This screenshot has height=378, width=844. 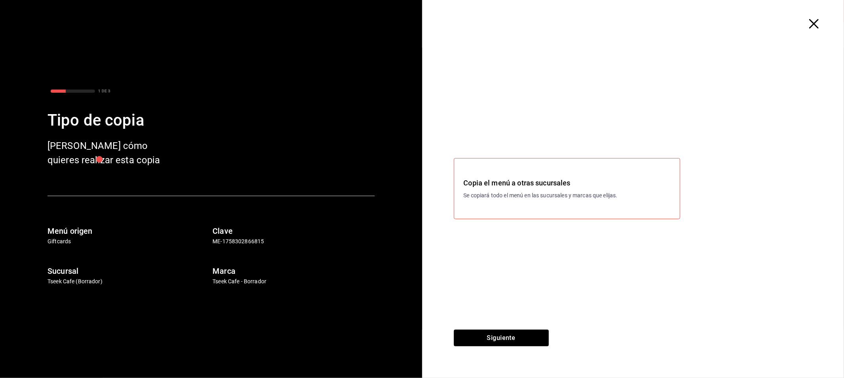 What do you see at coordinates (128, 281) in the screenshot?
I see `p: Tseek Cafe (Borrador)` at bounding box center [128, 281].